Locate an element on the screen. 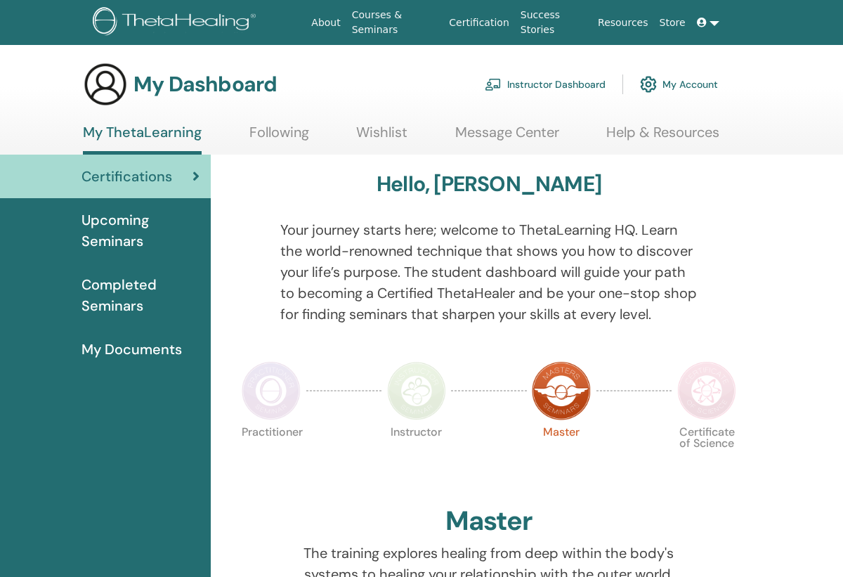 The height and width of the screenshot is (577, 843). p: Instructor is located at coordinates (417, 456).